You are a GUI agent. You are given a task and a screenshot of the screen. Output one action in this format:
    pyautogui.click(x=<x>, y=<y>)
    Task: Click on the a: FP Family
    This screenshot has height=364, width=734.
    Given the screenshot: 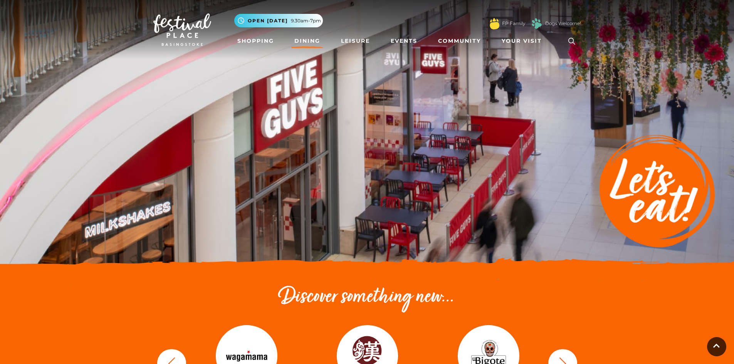 What is the action you would take?
    pyautogui.click(x=514, y=24)
    